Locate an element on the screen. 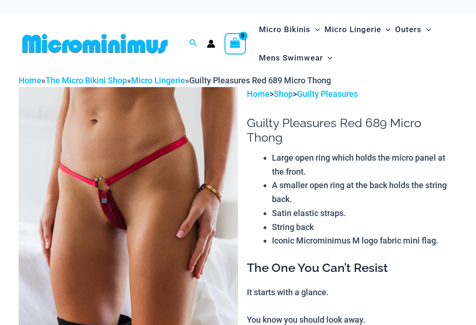 Image resolution: width=476 pixels, height=325 pixels. li: Satin elastic straps. is located at coordinates (365, 213).